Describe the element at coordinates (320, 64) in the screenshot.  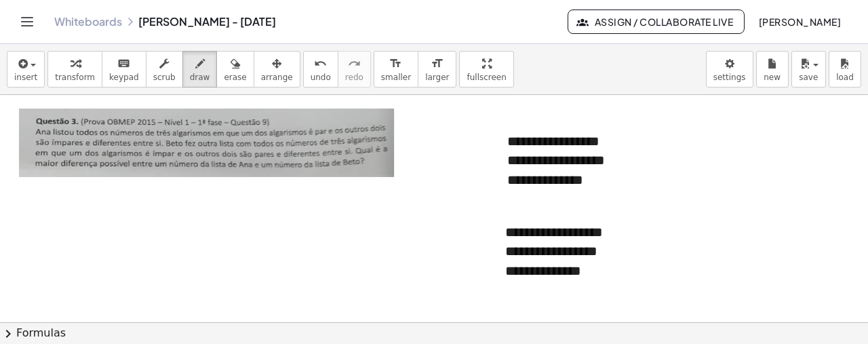
I see `i: undo` at that location.